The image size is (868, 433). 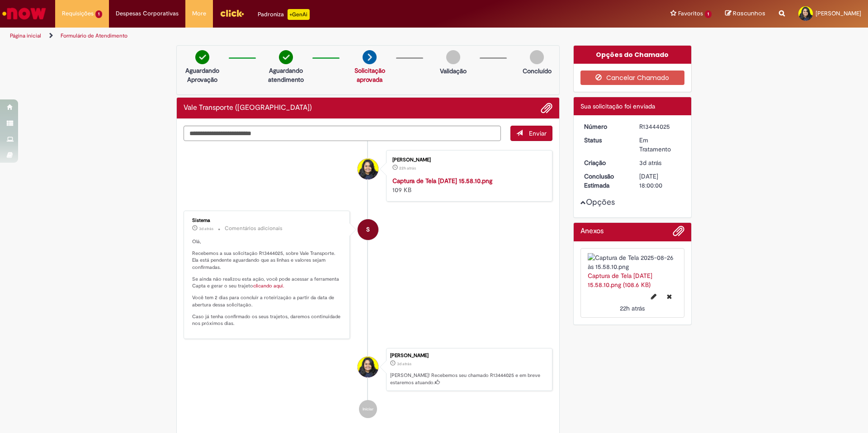 What do you see at coordinates (669, 296) in the screenshot?
I see `button: Excluir Captura de Tela 2025-08-26 às 15.58.10.png` at bounding box center [669, 296].